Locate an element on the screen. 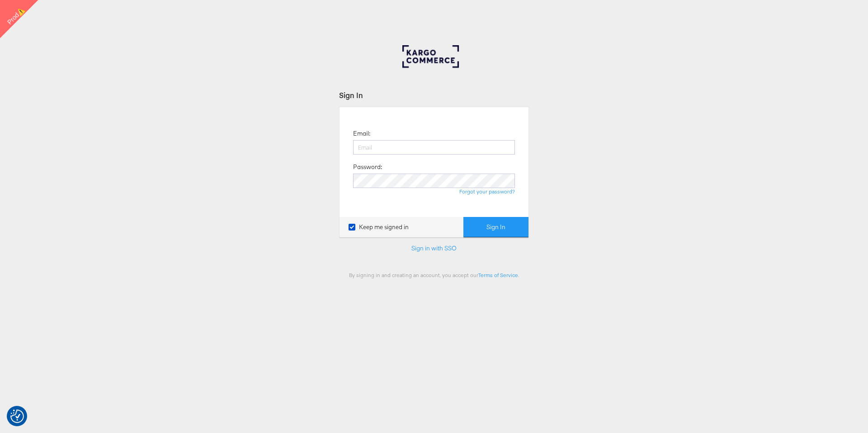 This screenshot has width=868, height=433. div: Sign In is located at coordinates (434, 95).